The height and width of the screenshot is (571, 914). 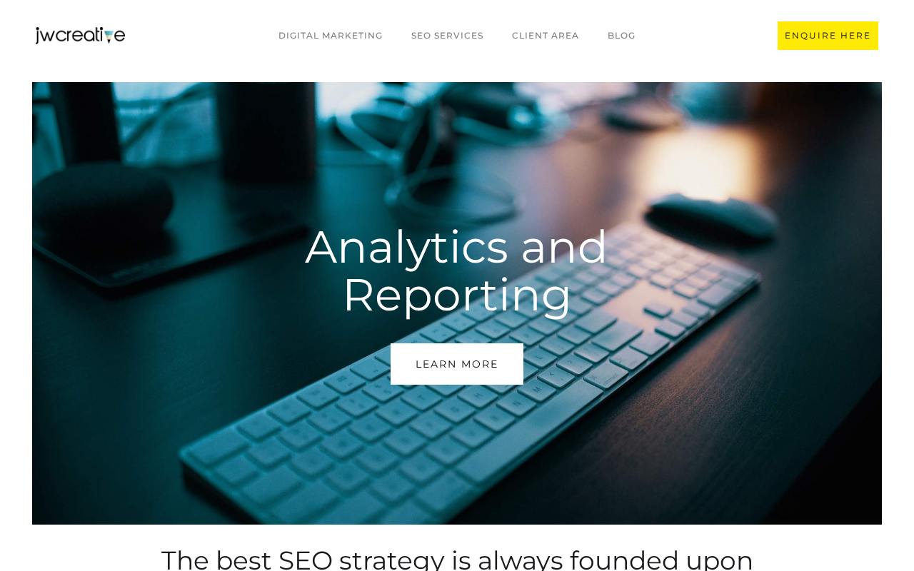 I want to click on a: SEO Services, so click(x=447, y=36).